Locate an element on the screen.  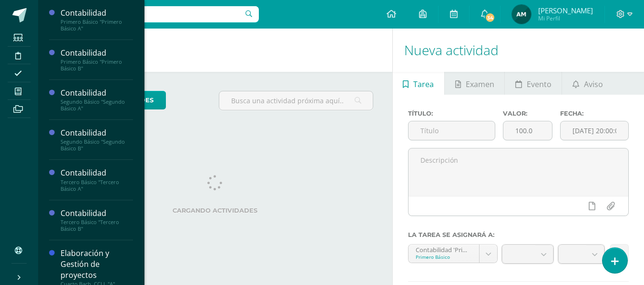
a: ContabilidadPrimero Básico "Primero Básico A" is located at coordinates (97, 20).